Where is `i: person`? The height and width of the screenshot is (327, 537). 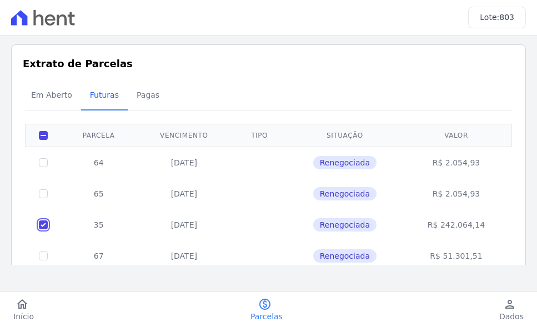
i: person is located at coordinates (510, 304).